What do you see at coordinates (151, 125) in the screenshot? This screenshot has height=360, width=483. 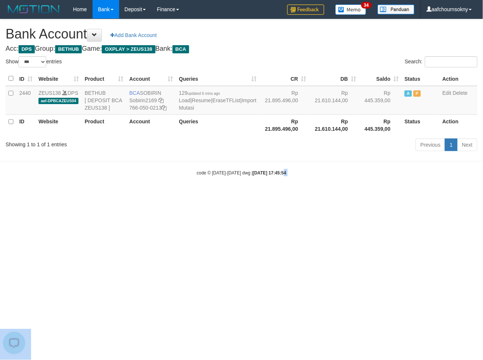 I see `th: Account` at bounding box center [151, 125].